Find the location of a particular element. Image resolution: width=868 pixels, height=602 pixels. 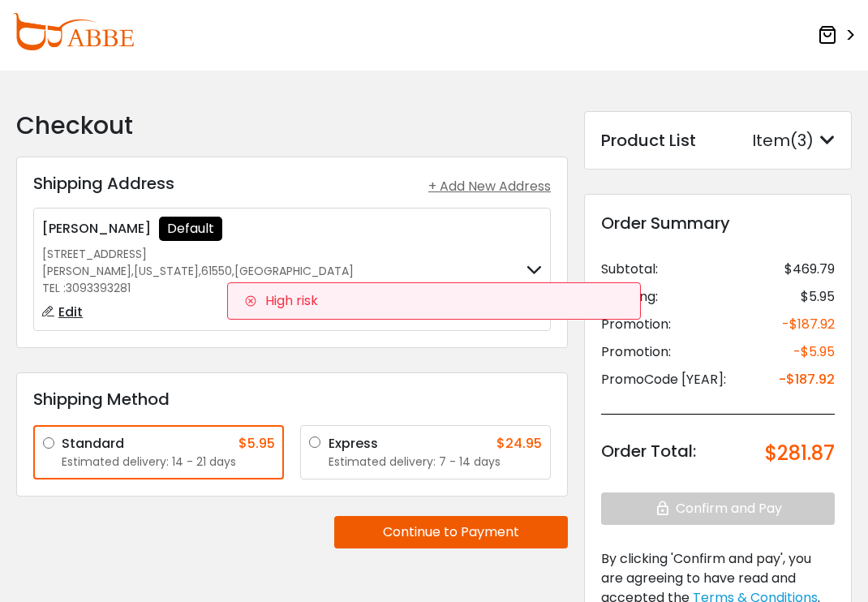

span: Edit is located at coordinates (70, 312).